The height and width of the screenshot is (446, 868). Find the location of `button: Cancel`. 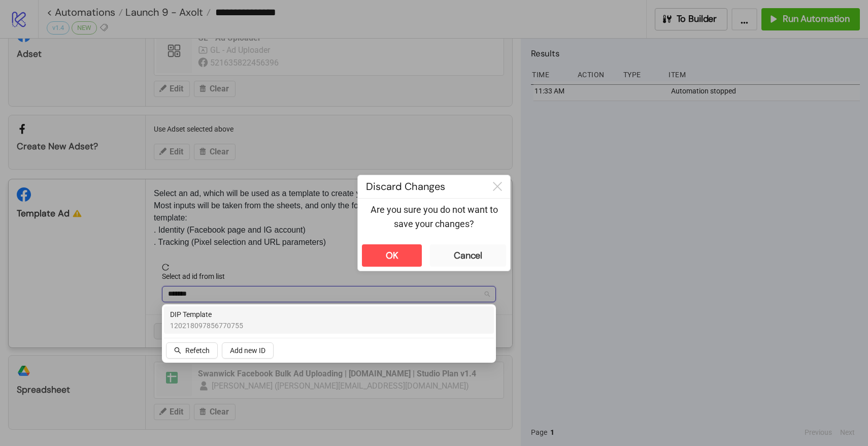

button: Cancel is located at coordinates (468, 255).